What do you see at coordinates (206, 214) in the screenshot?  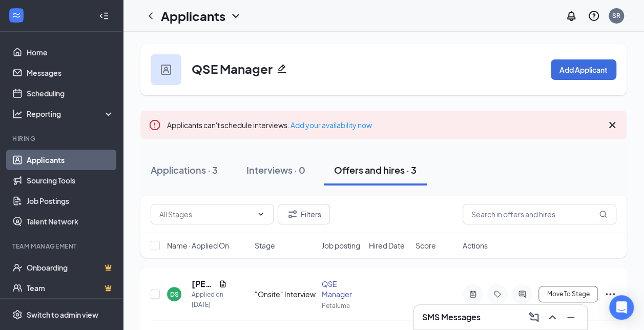 I see `input: All Stages` at bounding box center [206, 214].